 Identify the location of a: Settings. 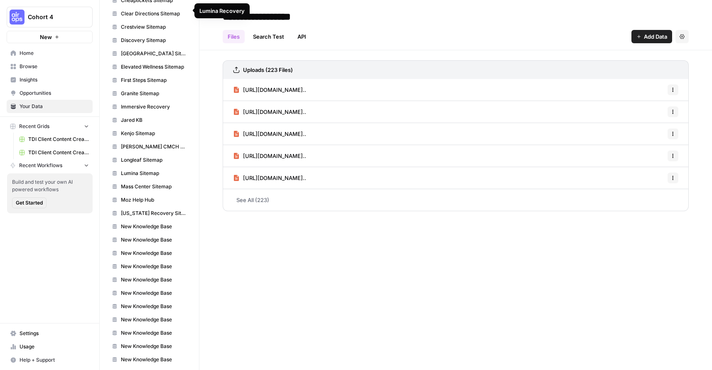
(49, 333).